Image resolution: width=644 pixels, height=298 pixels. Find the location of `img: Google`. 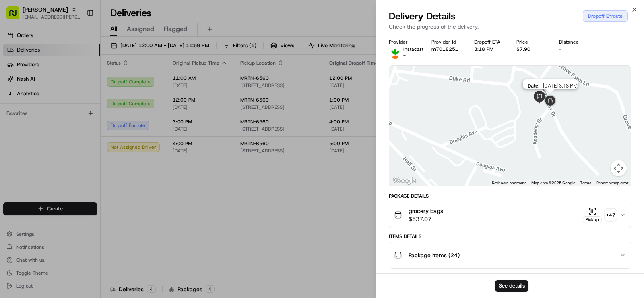

img: Google is located at coordinates (405, 181).